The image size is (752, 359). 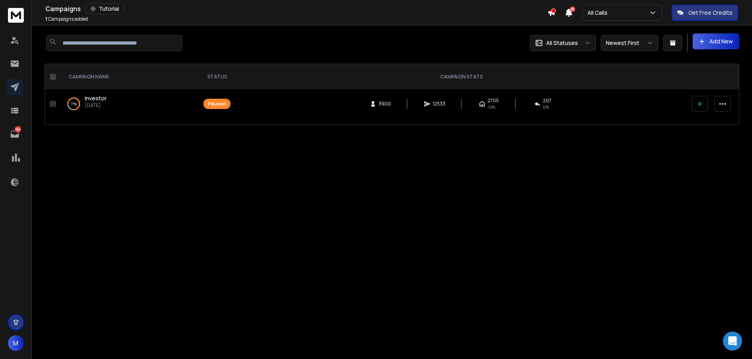 What do you see at coordinates (46, 19) in the screenshot?
I see `span: 1` at bounding box center [46, 19].